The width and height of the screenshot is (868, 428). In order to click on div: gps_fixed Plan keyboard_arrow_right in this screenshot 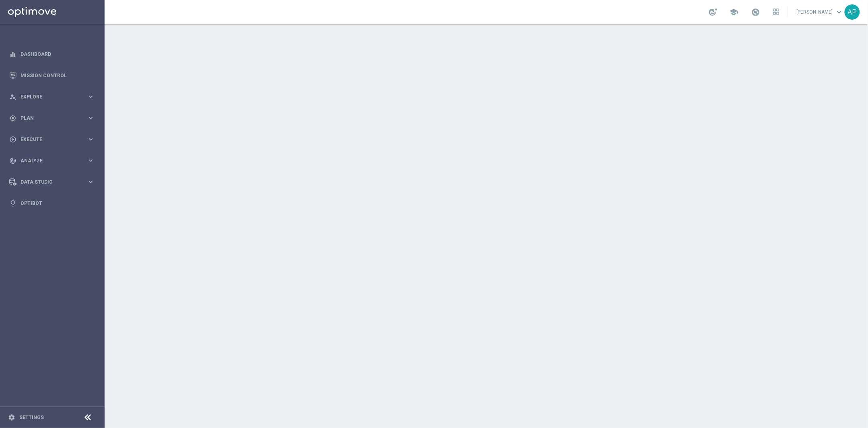, I will do `click(52, 118)`.